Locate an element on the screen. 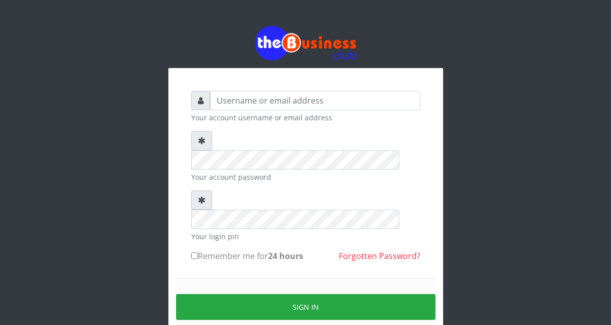  input: Remember me for24 hours is located at coordinates (194, 256).